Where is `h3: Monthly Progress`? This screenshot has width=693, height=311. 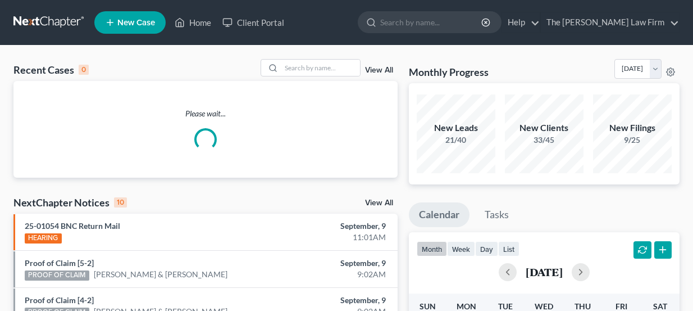
h3: Monthly Progress is located at coordinates (449, 72).